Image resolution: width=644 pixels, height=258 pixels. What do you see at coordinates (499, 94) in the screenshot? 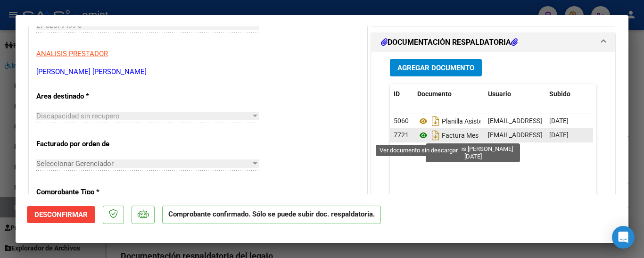
I see `span: Usuario` at bounding box center [499, 94].